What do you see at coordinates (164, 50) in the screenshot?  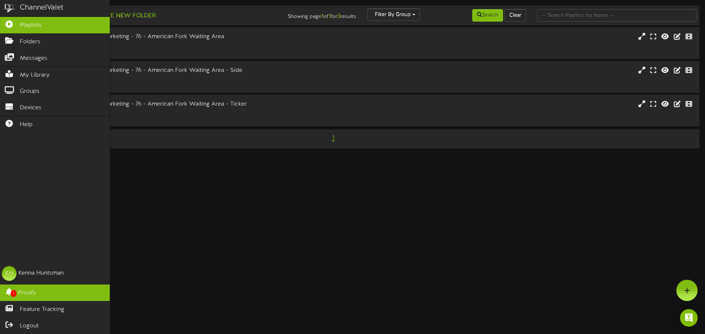 I see `div: # 2294` at bounding box center [164, 50].